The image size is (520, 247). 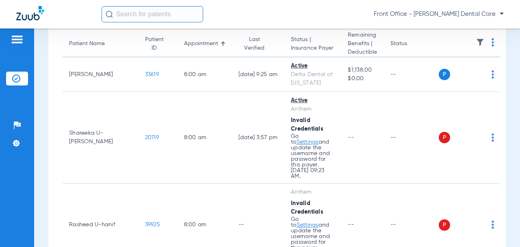 I want to click on span: $1,138.00, so click(x=363, y=70).